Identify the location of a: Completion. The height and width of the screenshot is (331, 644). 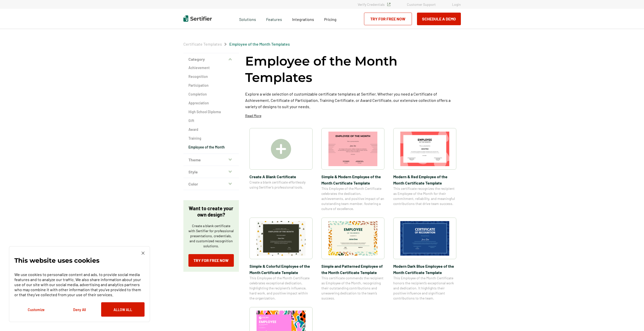
(211, 94).